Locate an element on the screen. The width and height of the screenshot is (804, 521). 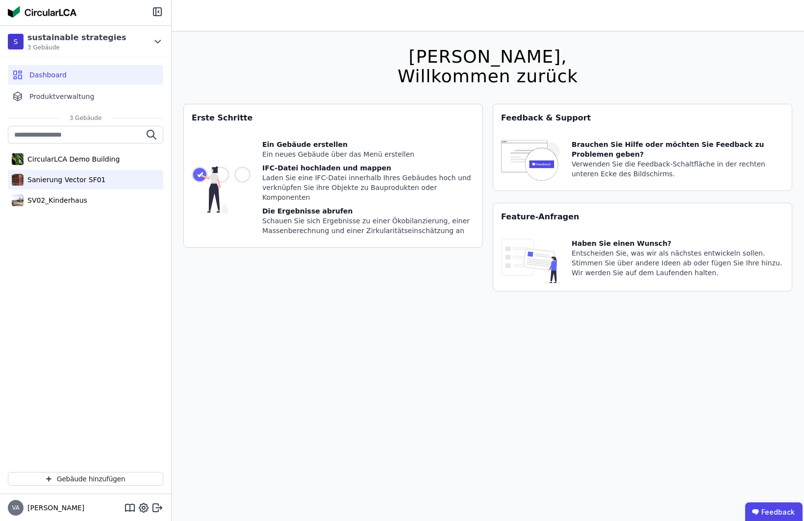
img: Concular is located at coordinates (42, 12).